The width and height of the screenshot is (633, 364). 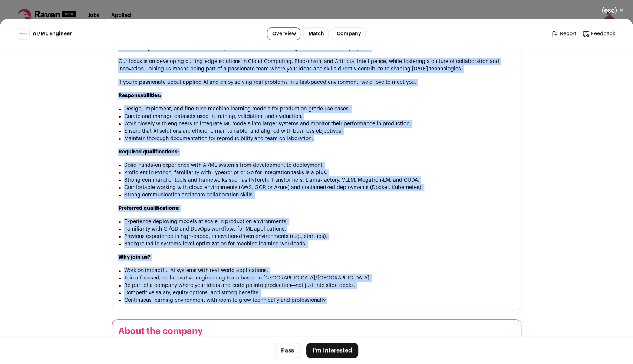 I want to click on li: Previous experience in high-paced, innovation-driven environments (e.g., startups)., so click(x=319, y=236).